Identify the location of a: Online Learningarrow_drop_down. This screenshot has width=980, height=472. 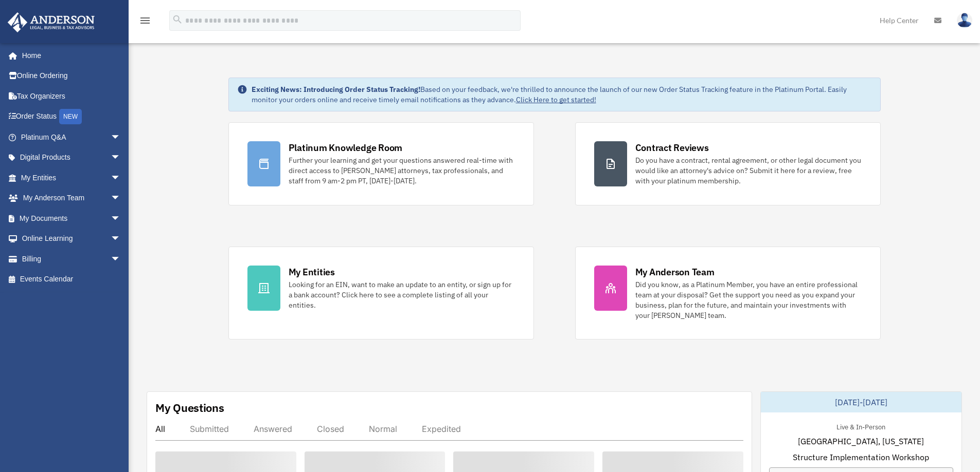
(72, 239).